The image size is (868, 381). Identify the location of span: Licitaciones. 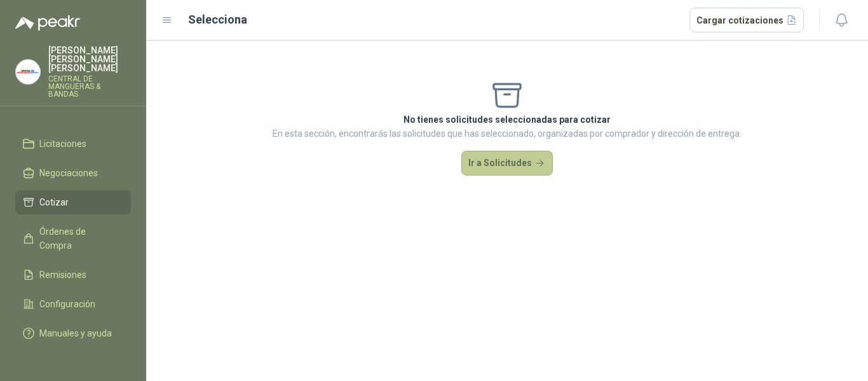
(63, 144).